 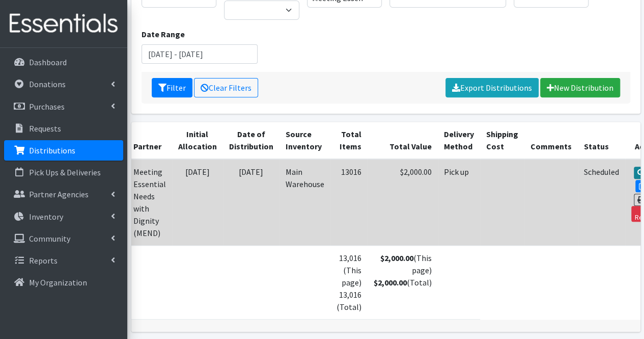 I want to click on th: Comments, so click(x=551, y=140).